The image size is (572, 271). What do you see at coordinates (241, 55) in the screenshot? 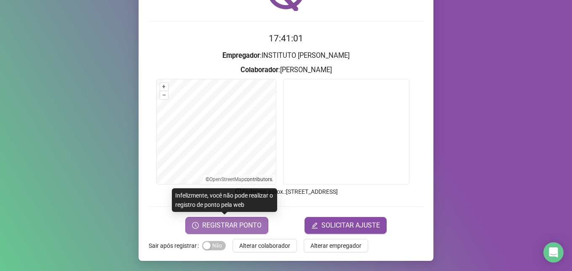
I see `strong: Empregador` at bounding box center [241, 55].